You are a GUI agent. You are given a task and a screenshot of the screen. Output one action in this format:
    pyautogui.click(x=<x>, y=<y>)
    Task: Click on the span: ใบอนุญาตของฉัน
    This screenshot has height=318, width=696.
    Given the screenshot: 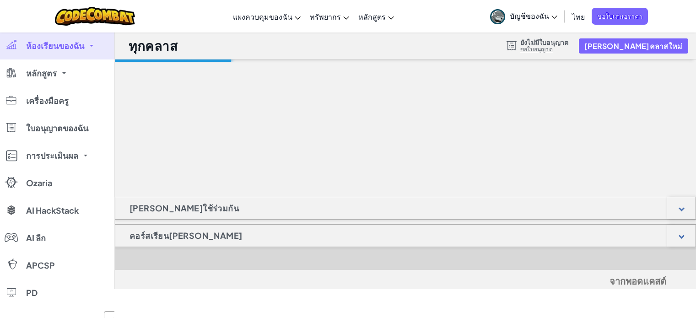 What is the action you would take?
    pyautogui.click(x=57, y=128)
    